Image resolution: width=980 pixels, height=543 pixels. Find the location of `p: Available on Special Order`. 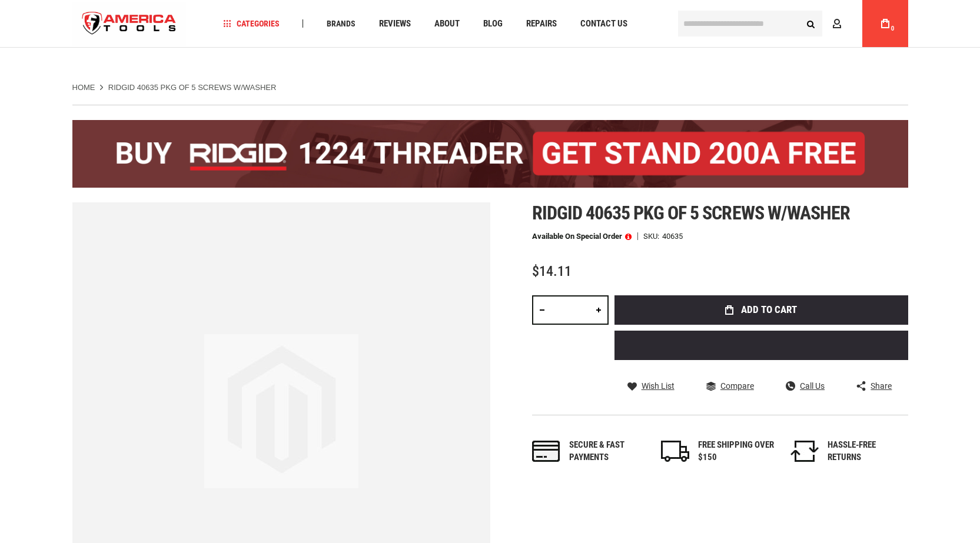

p: Available on Special Order is located at coordinates (582, 237).